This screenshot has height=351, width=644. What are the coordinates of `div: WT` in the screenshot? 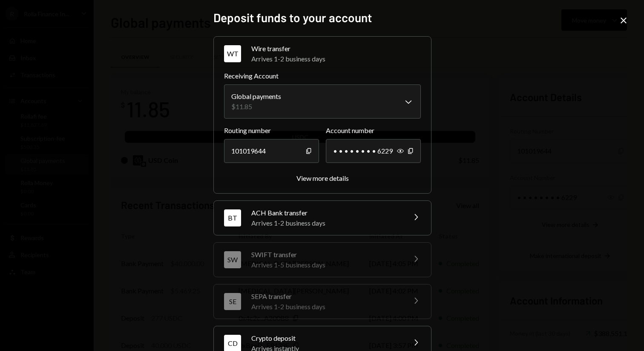 It's located at (232, 54).